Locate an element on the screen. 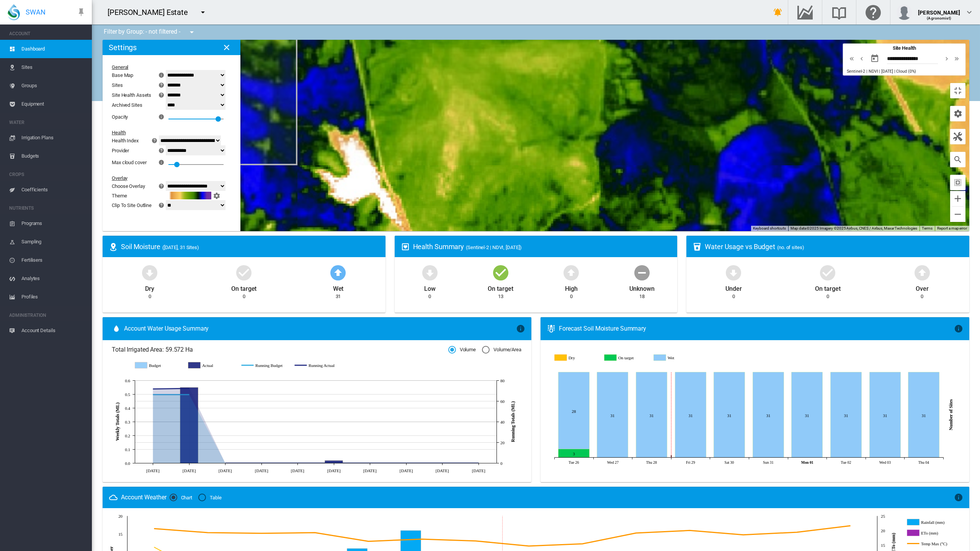 This screenshot has height=551, width=980. div: Clip To Site Outline is located at coordinates (132, 205).